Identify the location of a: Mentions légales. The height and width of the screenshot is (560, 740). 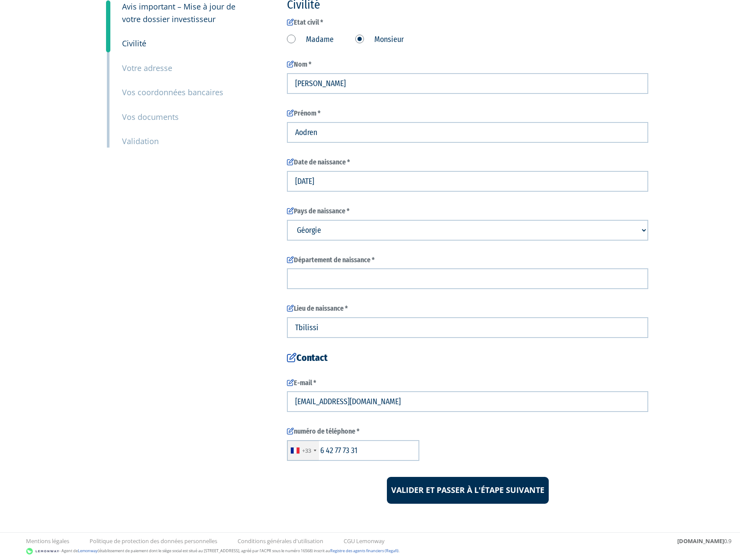
(48, 541).